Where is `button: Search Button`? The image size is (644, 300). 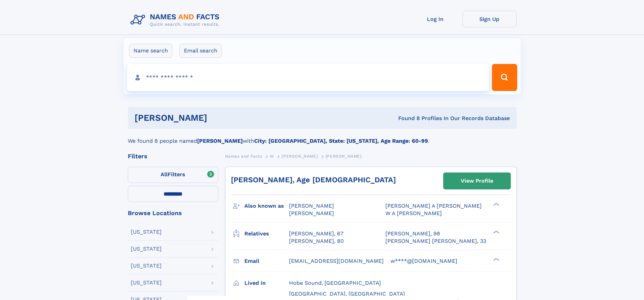
button: Search Button is located at coordinates (504, 77).